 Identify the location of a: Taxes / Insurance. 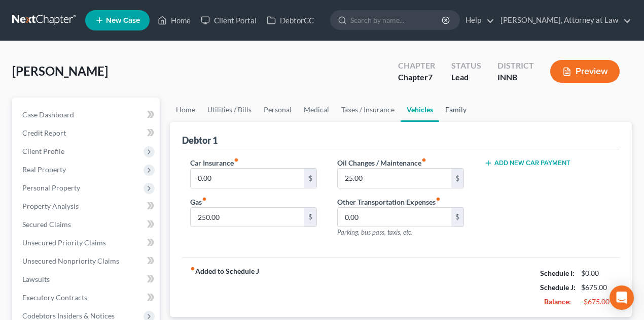
(368, 110).